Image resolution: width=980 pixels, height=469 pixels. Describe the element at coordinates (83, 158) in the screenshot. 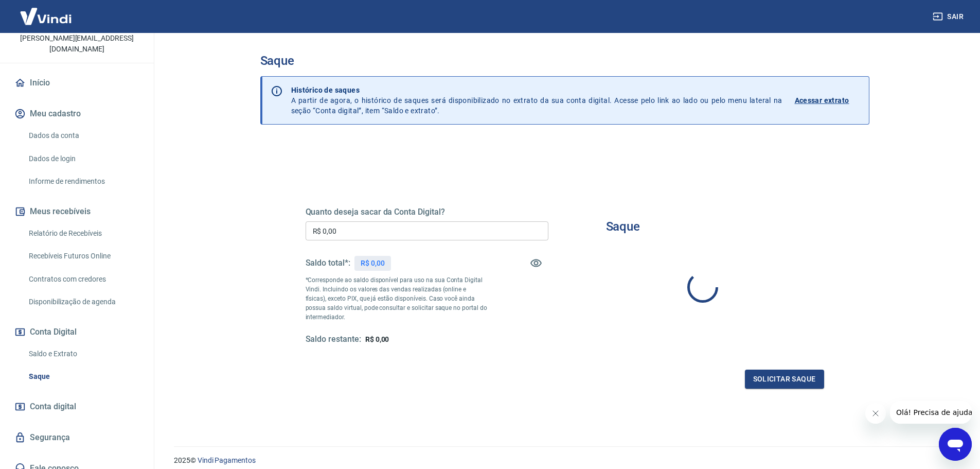

I see `a: Dados de login` at that location.